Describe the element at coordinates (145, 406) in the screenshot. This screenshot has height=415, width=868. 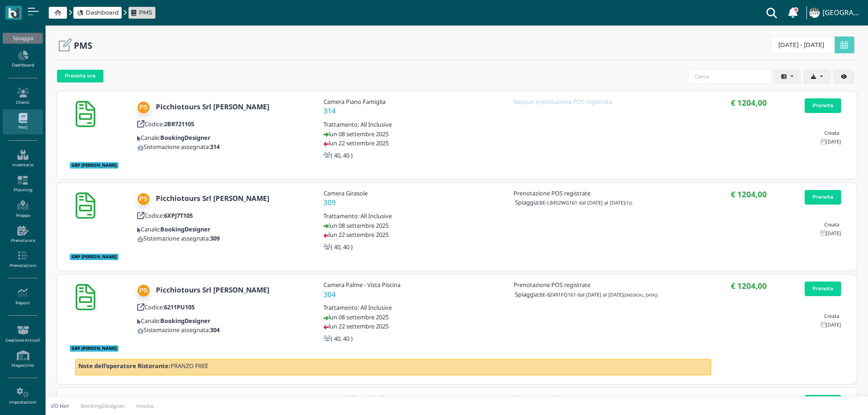
I see `a: Invoice` at that location.